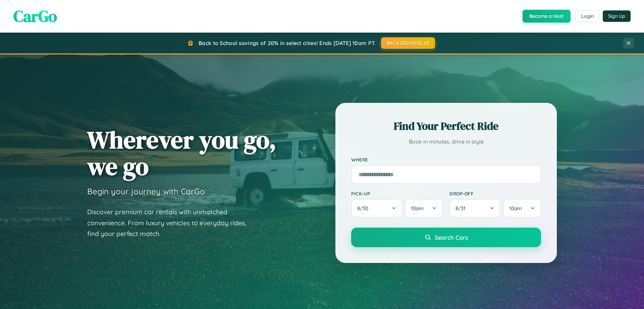  I want to click on p: Discover premium car rentals with unmatched convenience. From luxury vehicles to everyday rides, ..., so click(171, 223).